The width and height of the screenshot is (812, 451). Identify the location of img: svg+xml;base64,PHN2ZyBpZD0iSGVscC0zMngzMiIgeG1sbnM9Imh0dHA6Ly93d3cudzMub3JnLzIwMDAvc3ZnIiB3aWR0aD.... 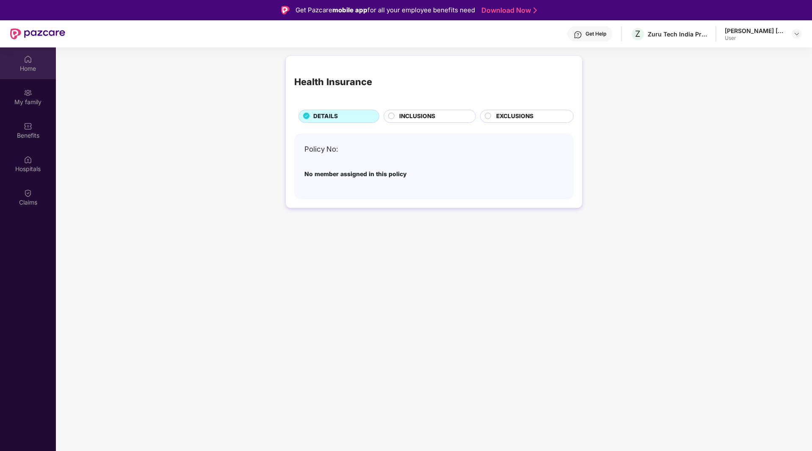
(578, 35).